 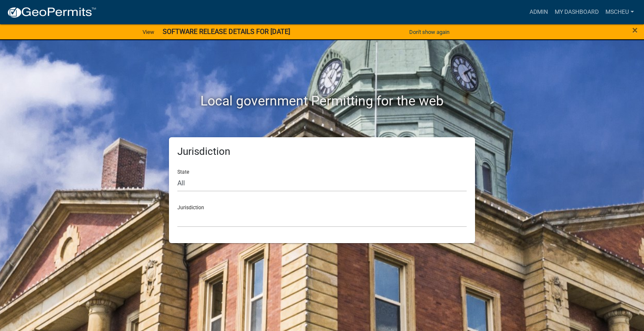 What do you see at coordinates (539, 12) in the screenshot?
I see `a: Admin` at bounding box center [539, 12].